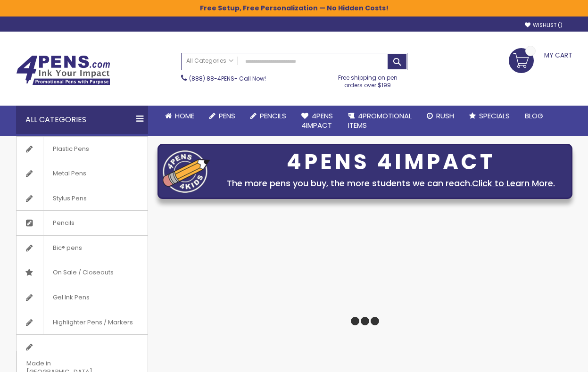 Image resolution: width=588 pixels, height=372 pixels. Describe the element at coordinates (380, 121) in the screenshot. I see `a: 4PROMOTIONALITEMS` at that location.